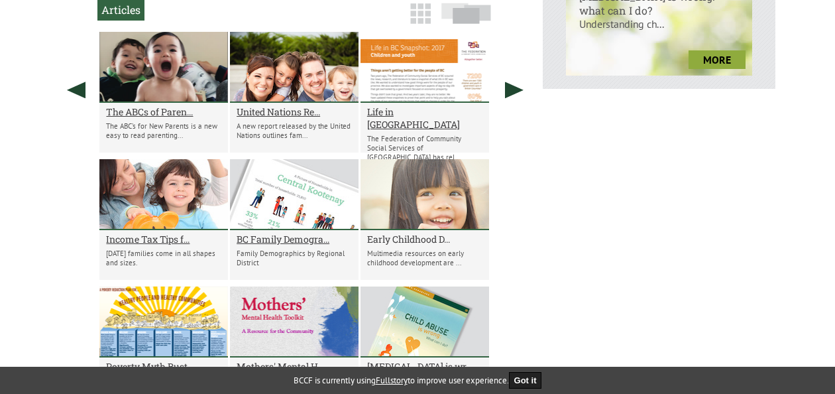 The image size is (835, 394). Describe the element at coordinates (466, 20) in the screenshot. I see `a: Slide View` at that location.